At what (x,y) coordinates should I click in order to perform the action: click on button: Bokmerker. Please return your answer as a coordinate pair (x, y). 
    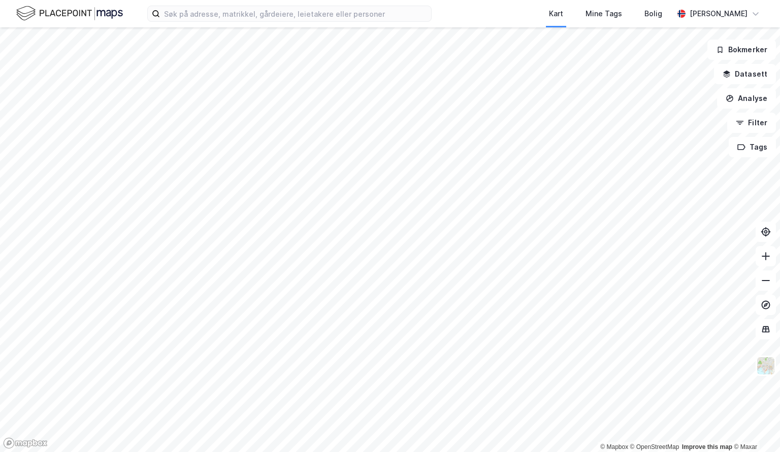
    Looking at the image, I should click on (741, 50).